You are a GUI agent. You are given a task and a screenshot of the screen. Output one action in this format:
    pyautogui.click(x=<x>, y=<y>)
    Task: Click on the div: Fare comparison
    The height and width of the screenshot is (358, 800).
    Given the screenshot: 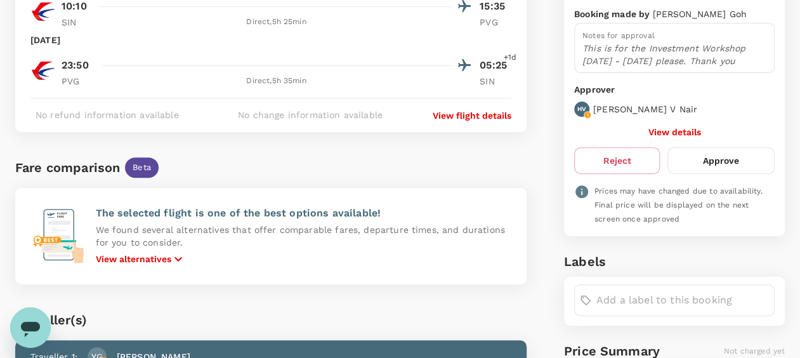 What is the action you would take?
    pyautogui.click(x=67, y=167)
    